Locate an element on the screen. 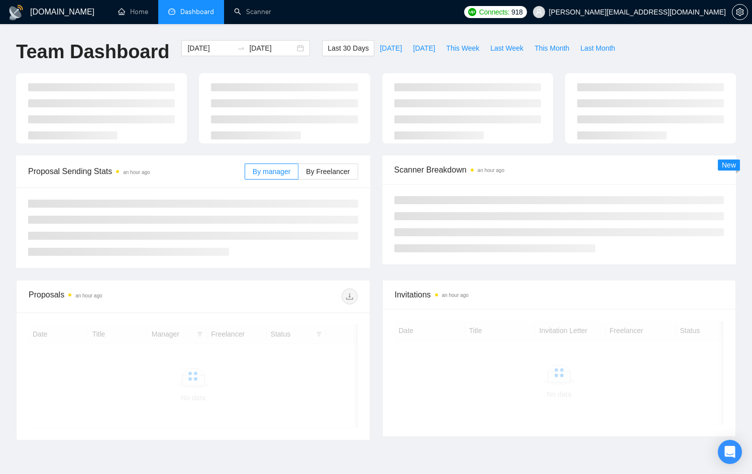 This screenshot has width=752, height=474. button: This Month is located at coordinates (551, 48).